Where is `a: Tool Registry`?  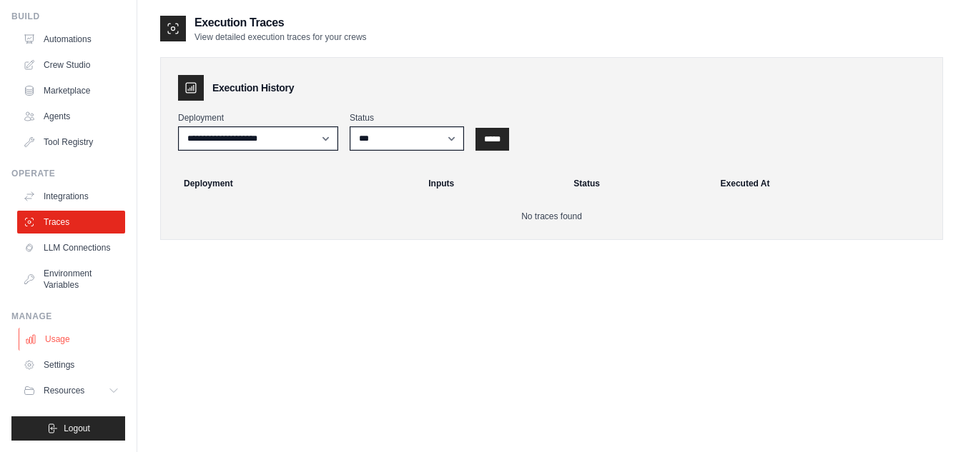
a: Tool Registry is located at coordinates (71, 142).